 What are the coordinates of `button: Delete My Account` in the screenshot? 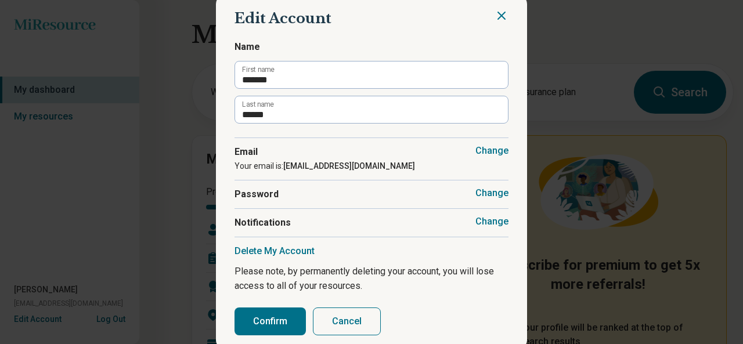 It's located at (274, 251).